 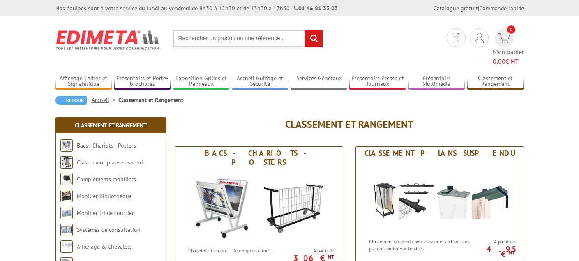 I want to click on li: Classement et Rangement, so click(x=151, y=100).